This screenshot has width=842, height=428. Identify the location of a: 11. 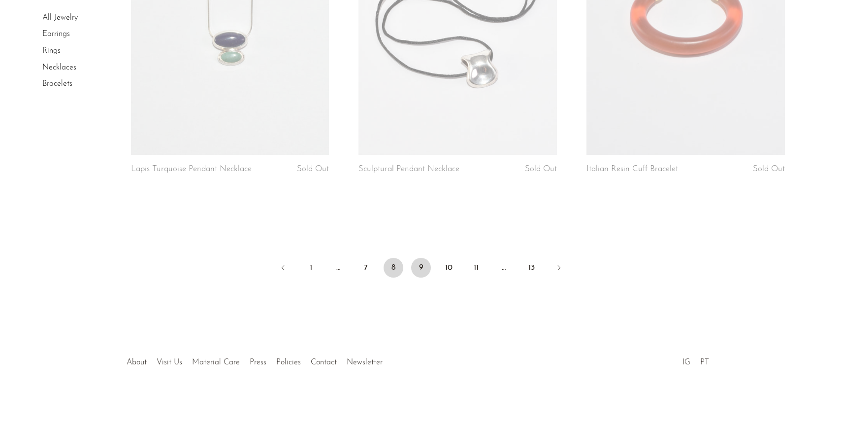
(476, 267).